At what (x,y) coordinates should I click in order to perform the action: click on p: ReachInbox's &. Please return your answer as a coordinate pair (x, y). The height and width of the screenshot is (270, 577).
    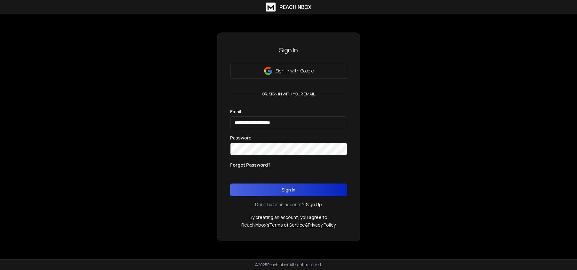
    Looking at the image, I should click on (288, 225).